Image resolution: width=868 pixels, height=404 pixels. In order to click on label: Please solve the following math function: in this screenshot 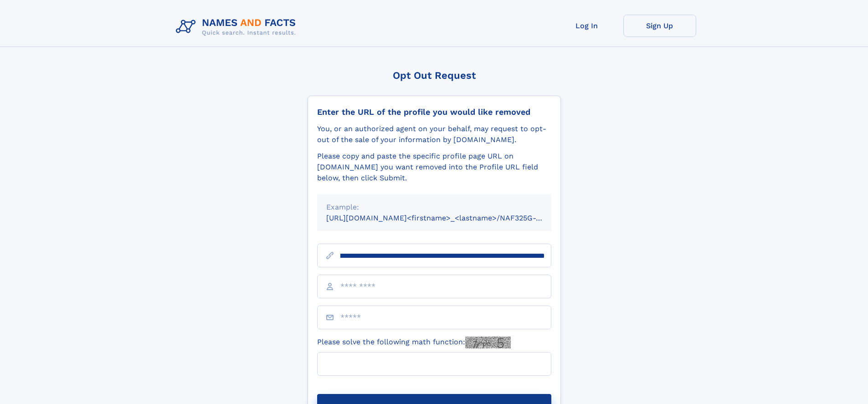, I will do `click(414, 343)`.